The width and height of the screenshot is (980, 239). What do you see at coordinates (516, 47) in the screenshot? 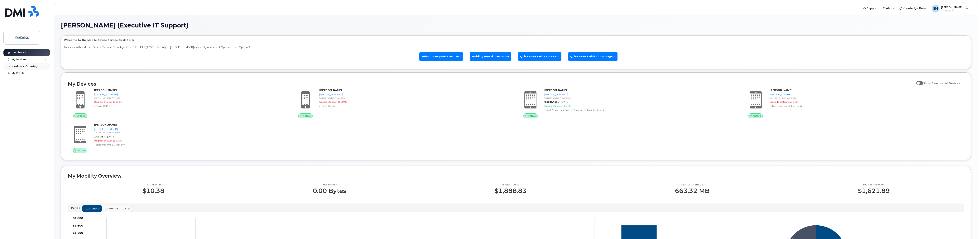
I see `p: To speak with a Mobile Device Service Desk Agent call 811-HELP (4357) internally or [PHONE_NUMBER...` at bounding box center [516, 47].